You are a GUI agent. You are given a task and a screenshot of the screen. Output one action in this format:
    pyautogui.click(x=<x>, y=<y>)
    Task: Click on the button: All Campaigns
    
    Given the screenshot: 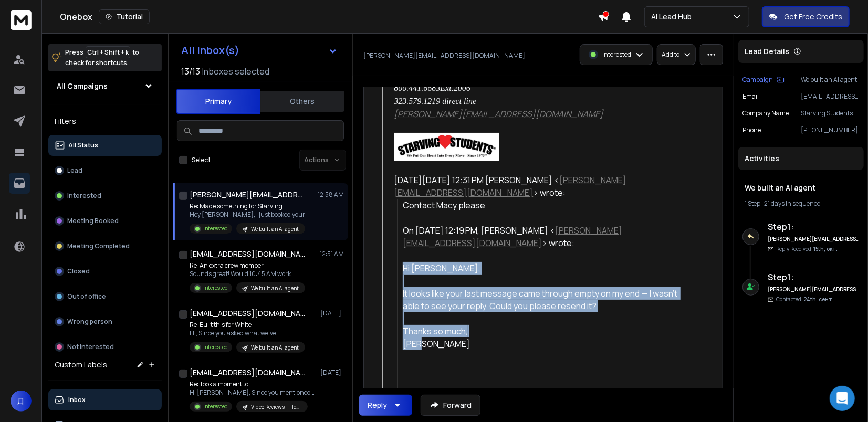 What is the action you would take?
    pyautogui.click(x=105, y=86)
    